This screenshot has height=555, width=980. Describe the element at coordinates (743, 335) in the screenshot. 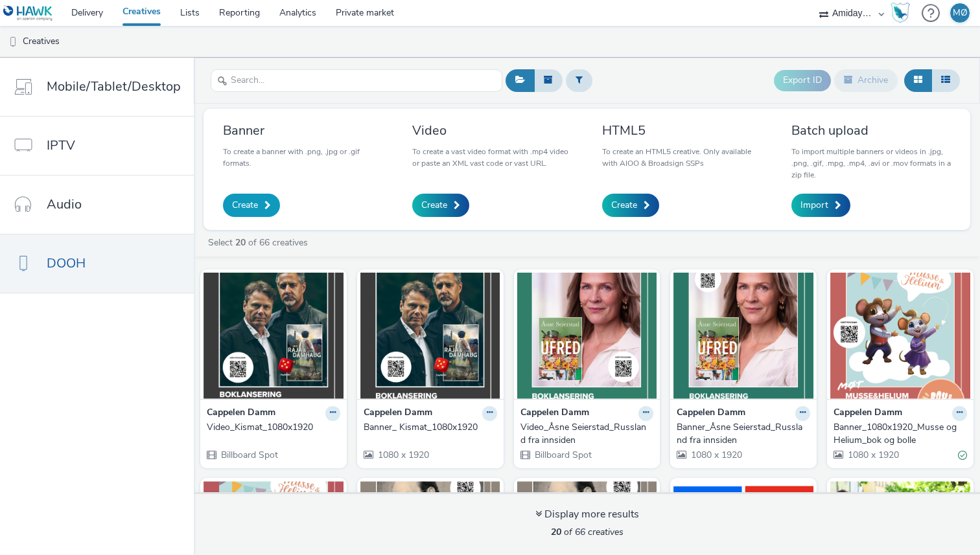

I see `img: Banner_Åsne Seierstad_Russland fra innsiden visual` at that location.